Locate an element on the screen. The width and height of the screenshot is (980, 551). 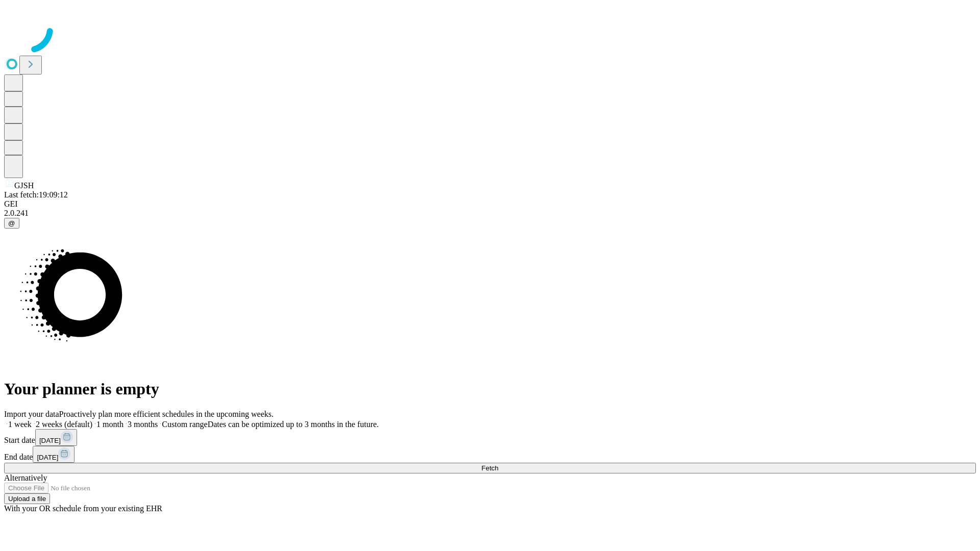
button: Upload a file is located at coordinates (27, 498).